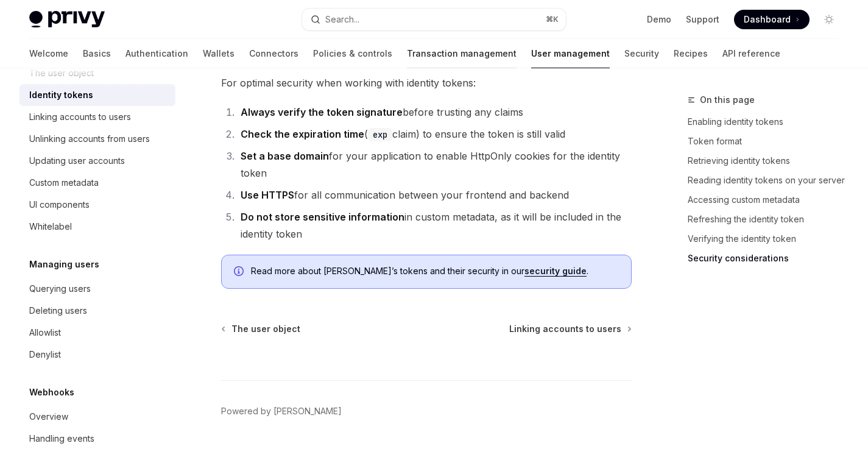 Image resolution: width=868 pixels, height=474 pixels. Describe the element at coordinates (434, 226) in the screenshot. I see `li: in custom metadata, as it will be included in the identity token` at that location.